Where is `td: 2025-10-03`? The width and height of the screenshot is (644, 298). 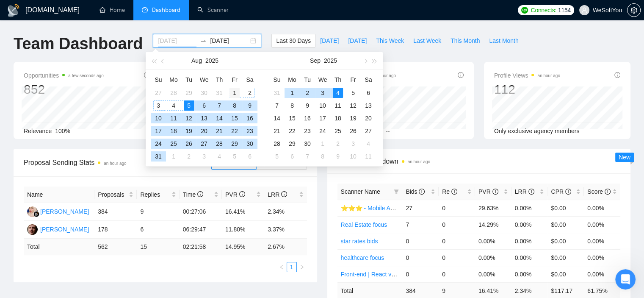 td: 2025-10-03 is located at coordinates (353, 144).